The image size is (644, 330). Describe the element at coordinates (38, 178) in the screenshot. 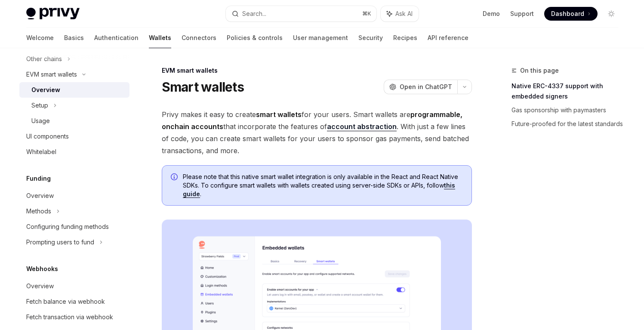

I see `h5: Funding` at that location.